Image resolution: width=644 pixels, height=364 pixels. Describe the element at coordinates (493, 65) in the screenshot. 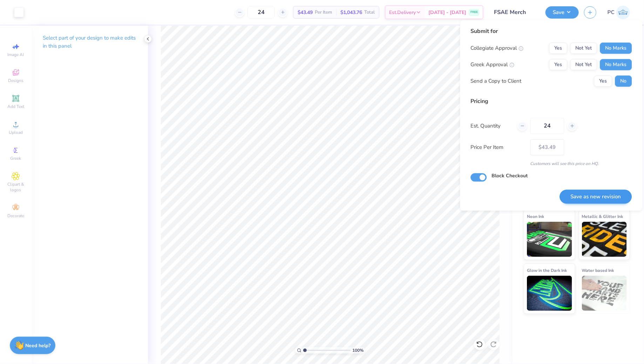

I see `div: Greek Approval` at that location.